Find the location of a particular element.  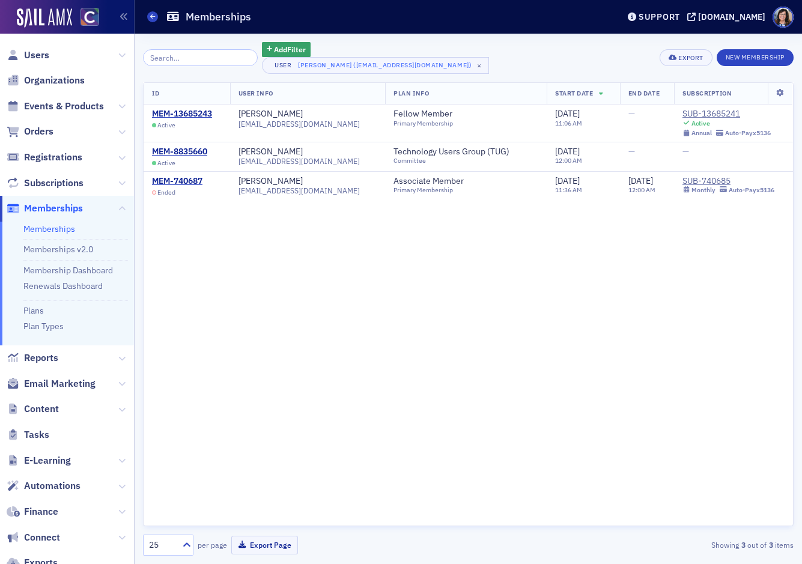

div: Committee is located at coordinates (456, 160).